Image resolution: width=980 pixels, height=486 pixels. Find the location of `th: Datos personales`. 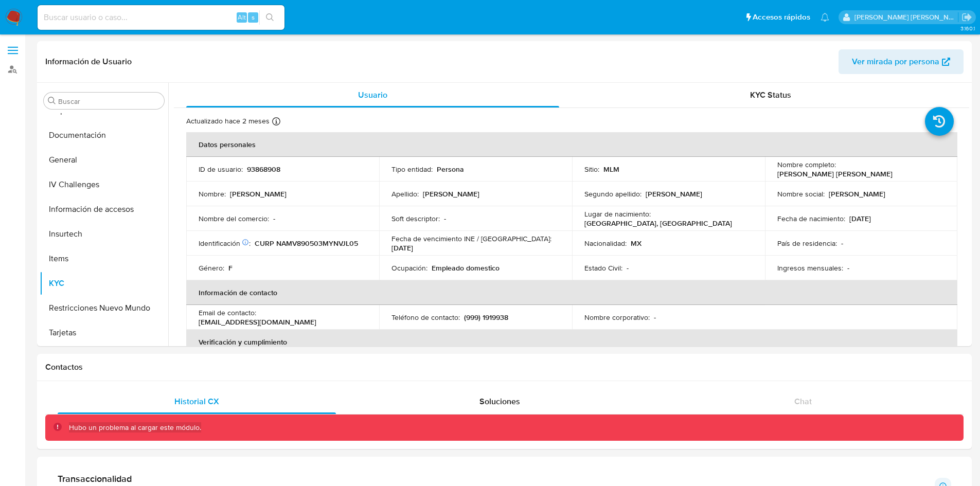

th: Datos personales is located at coordinates (571, 144).